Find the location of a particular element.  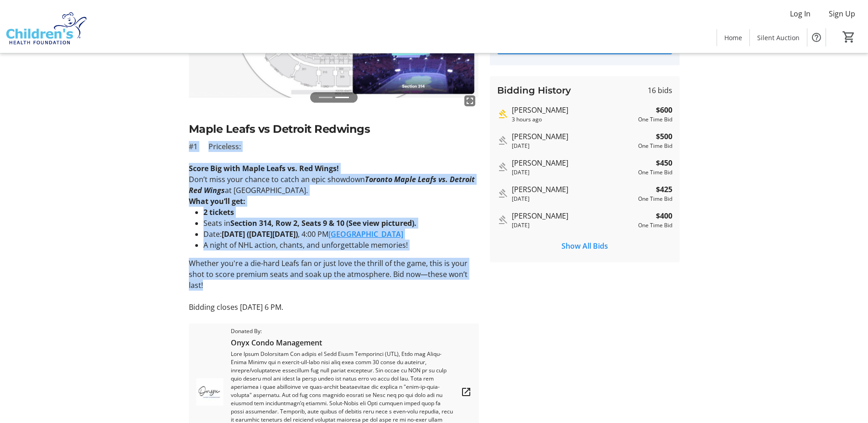

li: Seats in is located at coordinates (341, 223).